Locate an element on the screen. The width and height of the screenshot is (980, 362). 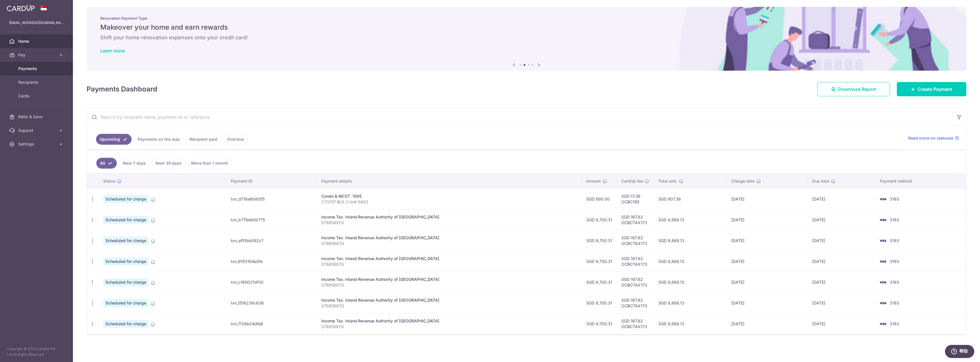
span: Pay is located at coordinates (37, 55).